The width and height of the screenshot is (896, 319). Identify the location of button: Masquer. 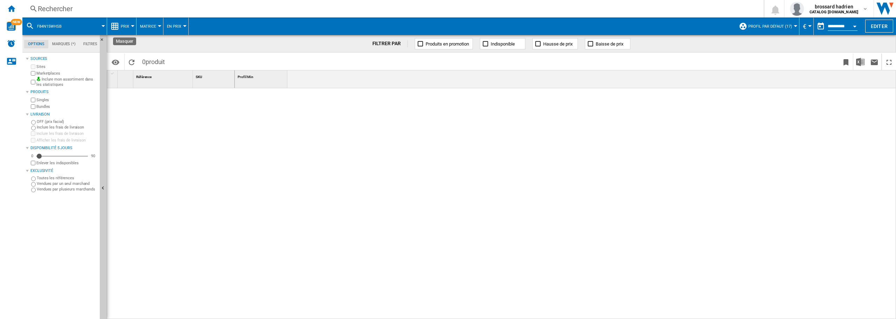
(104, 41).